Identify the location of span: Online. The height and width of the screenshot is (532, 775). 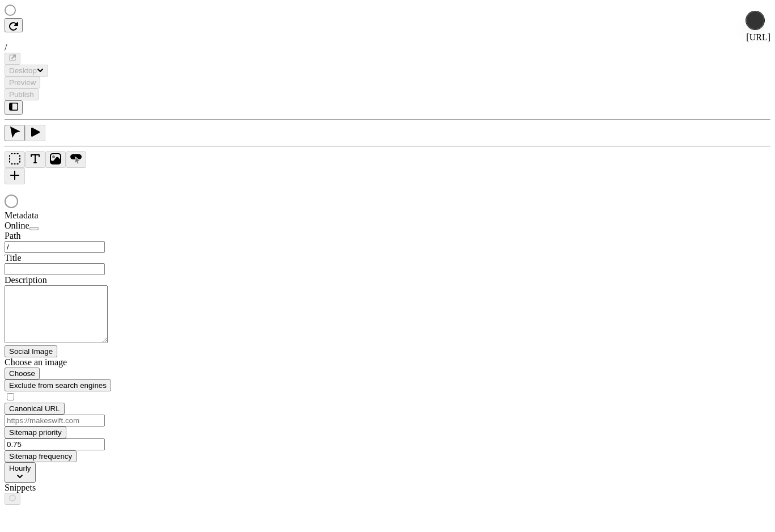
(17, 225).